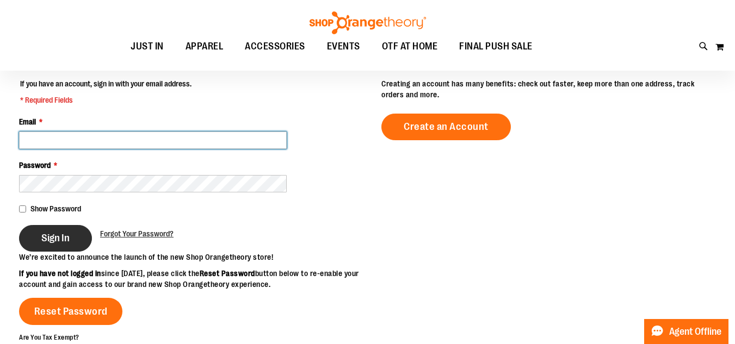 The image size is (735, 344). Describe the element at coordinates (549, 89) in the screenshot. I see `p: Creating an account has many benefits: check out faster, keep more than one address, track orders...` at that location.